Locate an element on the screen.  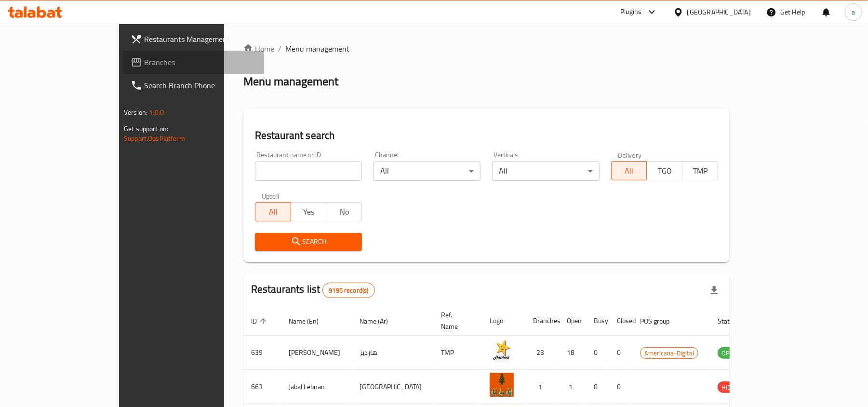
span: Search is located at coordinates (309, 241).